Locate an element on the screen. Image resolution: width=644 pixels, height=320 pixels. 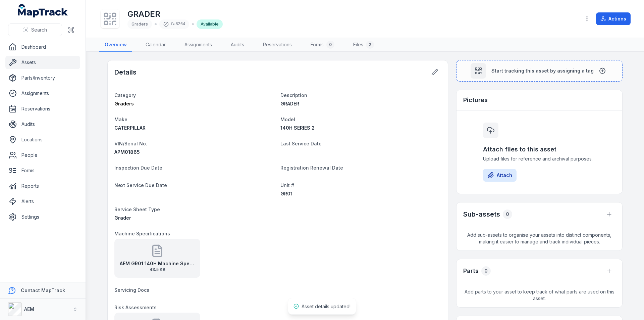
span: Last Service Date is located at coordinates (301, 144).